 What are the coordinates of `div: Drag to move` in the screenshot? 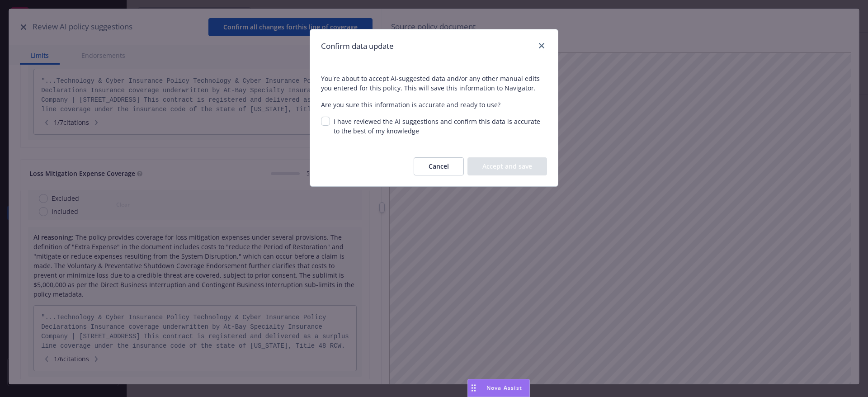 It's located at (474, 388).